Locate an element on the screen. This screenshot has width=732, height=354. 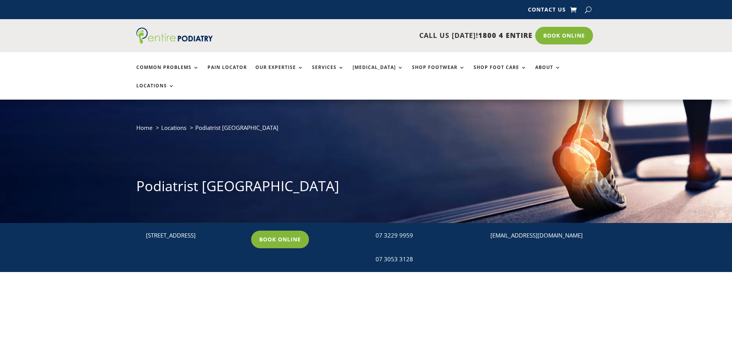
a: Services is located at coordinates (328, 73).